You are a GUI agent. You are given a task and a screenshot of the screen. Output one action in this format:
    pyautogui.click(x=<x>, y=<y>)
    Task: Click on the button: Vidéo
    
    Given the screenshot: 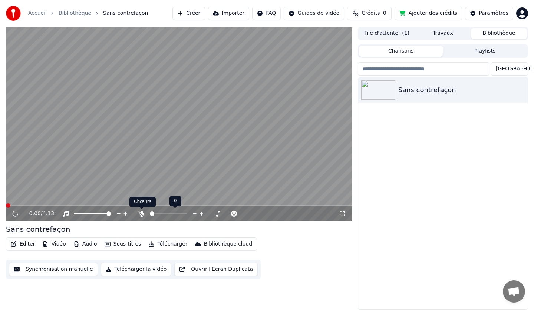 What is the action you would take?
    pyautogui.click(x=54, y=244)
    